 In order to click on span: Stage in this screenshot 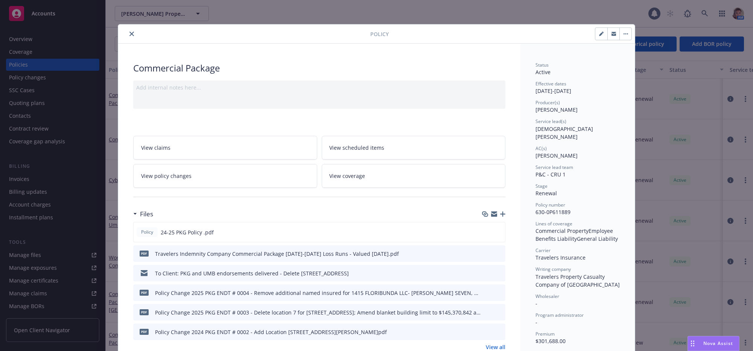, I will do `click(541, 186)`.